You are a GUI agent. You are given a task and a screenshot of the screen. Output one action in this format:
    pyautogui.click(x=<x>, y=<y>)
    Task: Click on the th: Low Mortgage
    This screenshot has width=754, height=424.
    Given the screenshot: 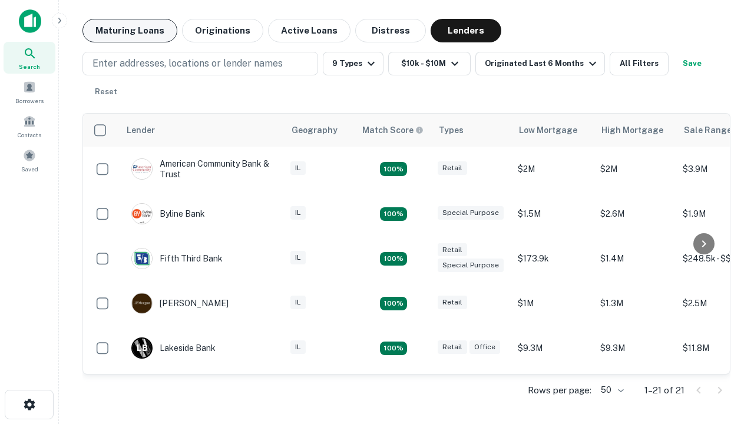 What is the action you would take?
    pyautogui.click(x=553, y=130)
    